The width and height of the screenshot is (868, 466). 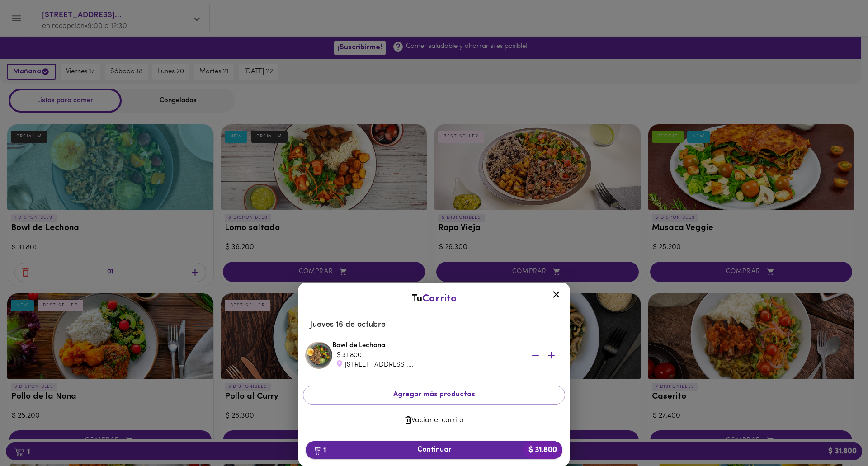 What do you see at coordinates (434, 450) in the screenshot?
I see `span: Continuar` at bounding box center [434, 450].